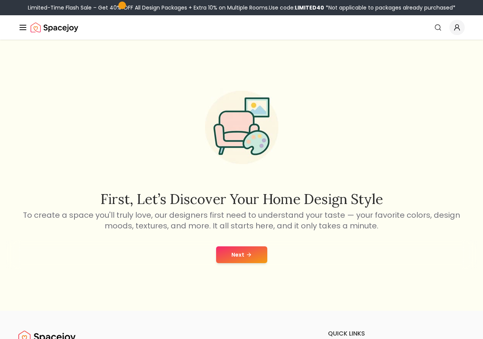 The height and width of the screenshot is (339, 483). What do you see at coordinates (54, 27) in the screenshot?
I see `a: Spacejoy` at bounding box center [54, 27].